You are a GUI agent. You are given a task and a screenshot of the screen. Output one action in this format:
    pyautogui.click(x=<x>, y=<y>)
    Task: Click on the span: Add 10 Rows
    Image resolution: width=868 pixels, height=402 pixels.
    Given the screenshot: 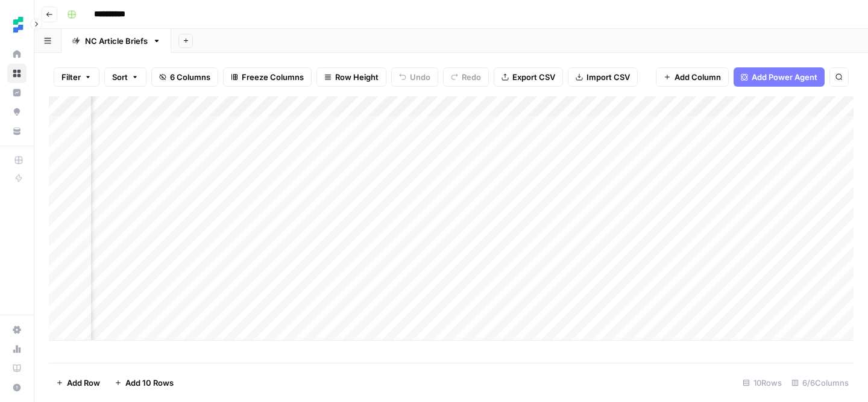 What is the action you would take?
    pyautogui.click(x=150, y=383)
    